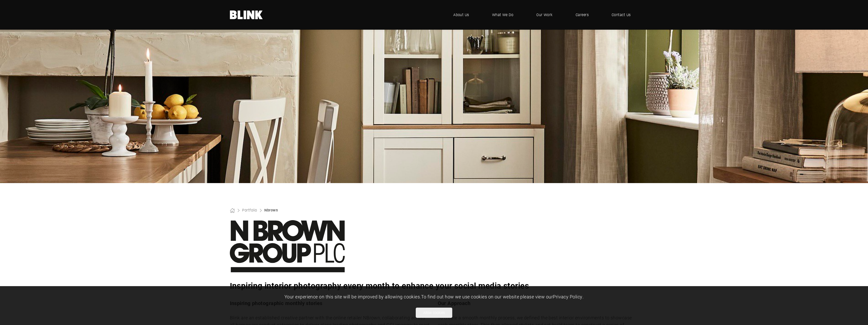  Describe the element at coordinates (582, 15) in the screenshot. I see `a: Careers` at that location.